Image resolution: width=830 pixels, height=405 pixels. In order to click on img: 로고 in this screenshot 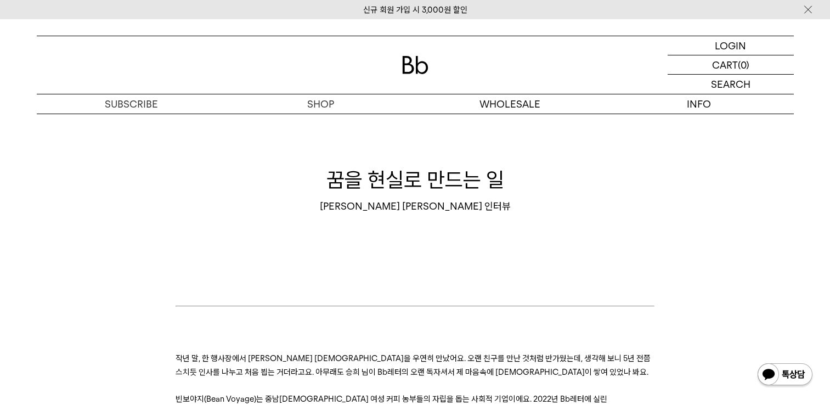, I will do `click(415, 65)`.